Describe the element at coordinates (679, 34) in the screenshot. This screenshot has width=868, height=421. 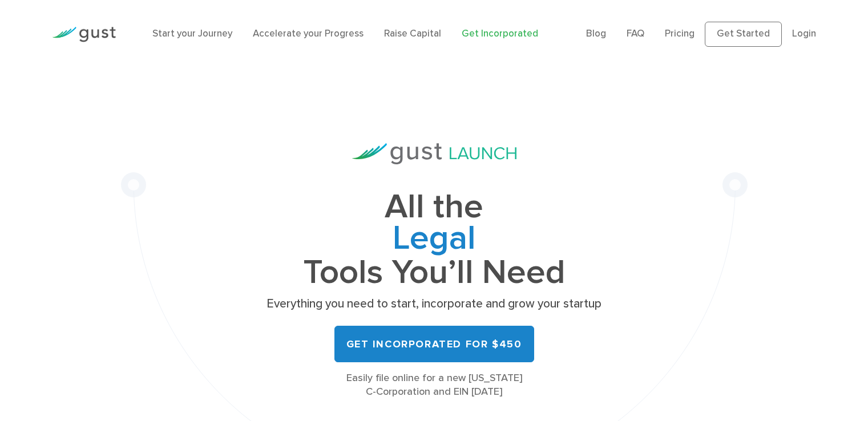
I see `a: Pricing` at that location.